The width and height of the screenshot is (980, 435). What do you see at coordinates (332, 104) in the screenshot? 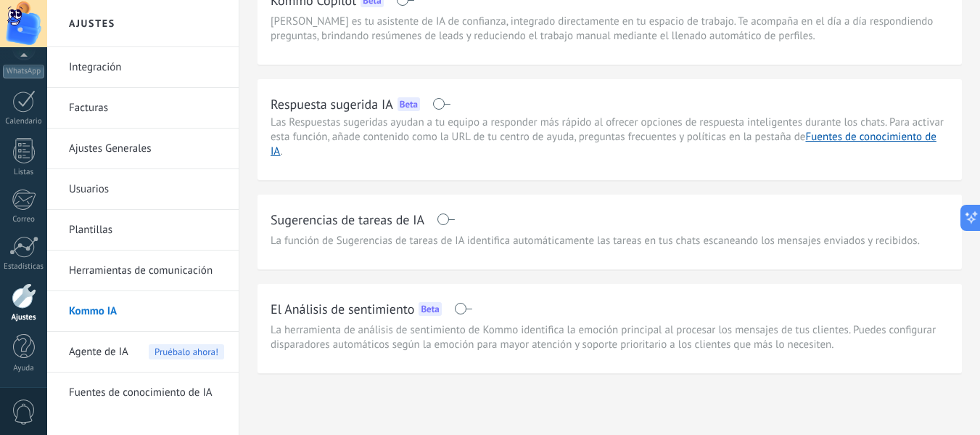
I see `h2: Respuesta sugerida IA` at bounding box center [332, 104].